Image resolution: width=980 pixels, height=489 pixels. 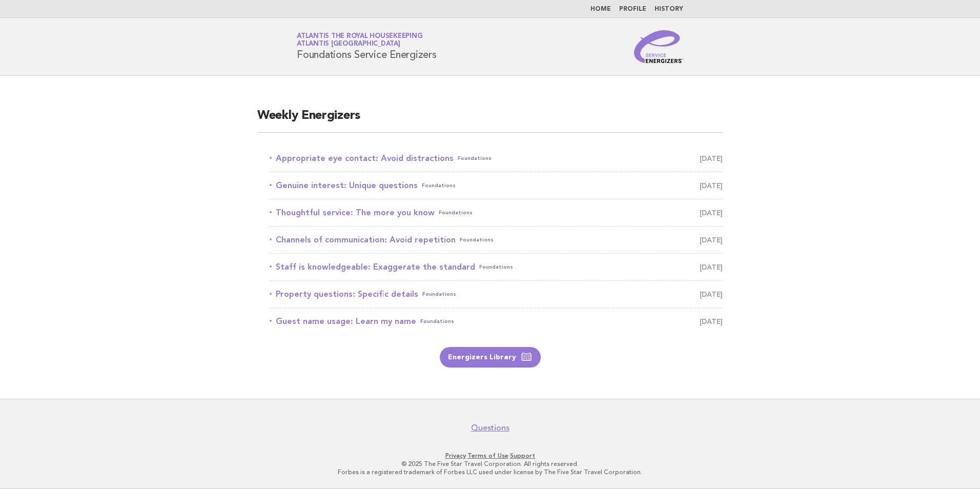 I want to click on a: Questions, so click(x=490, y=428).